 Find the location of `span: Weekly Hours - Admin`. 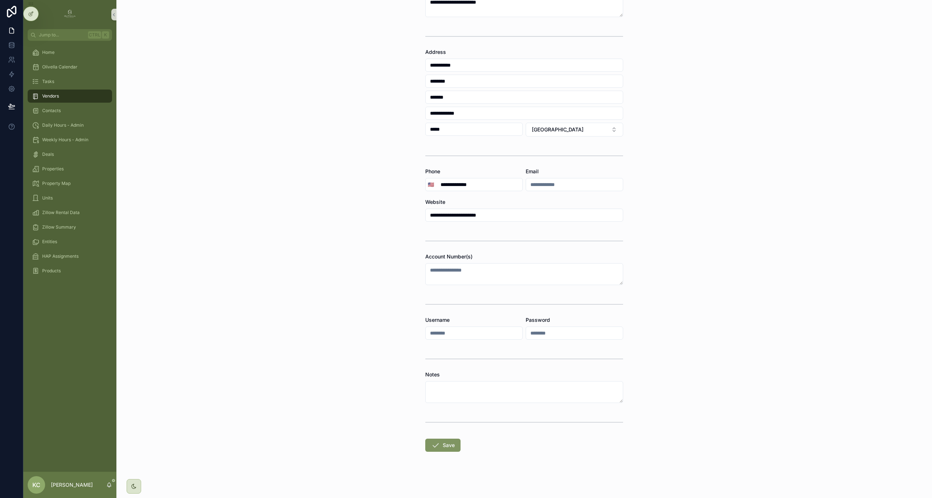

span: Weekly Hours - Admin is located at coordinates (65, 140).